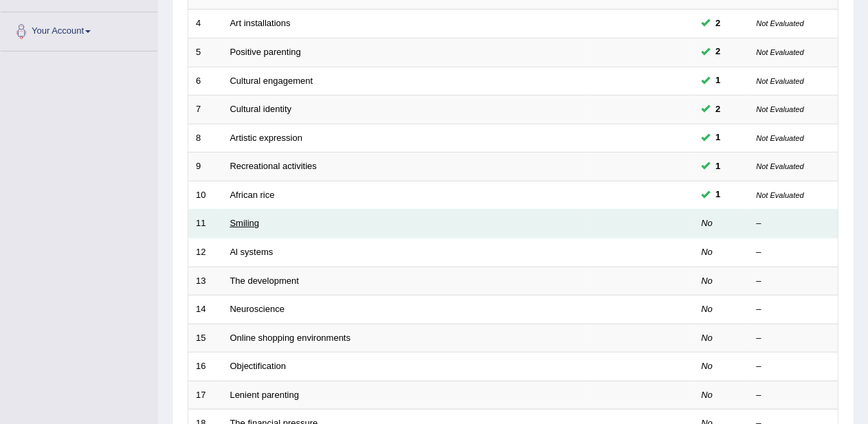  What do you see at coordinates (206, 53) in the screenshot?
I see `td: 5` at bounding box center [206, 53].